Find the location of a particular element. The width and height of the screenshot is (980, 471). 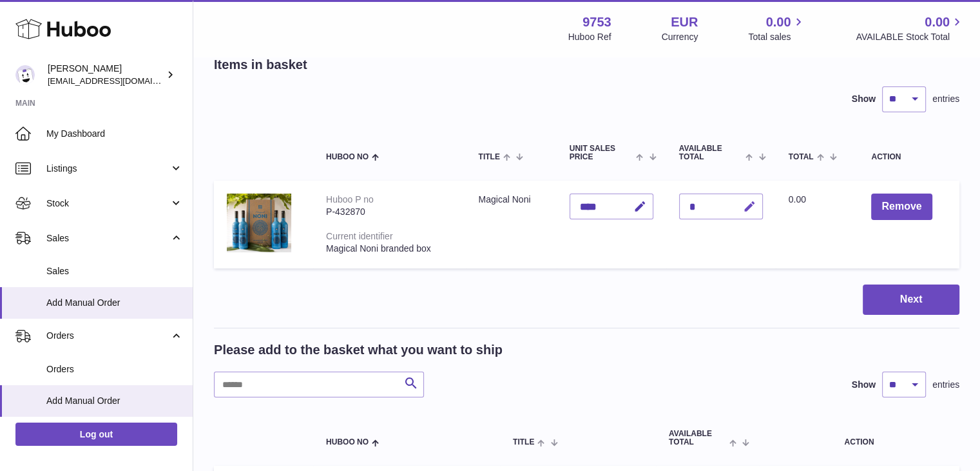

span: My Dashboard is located at coordinates (115, 134).